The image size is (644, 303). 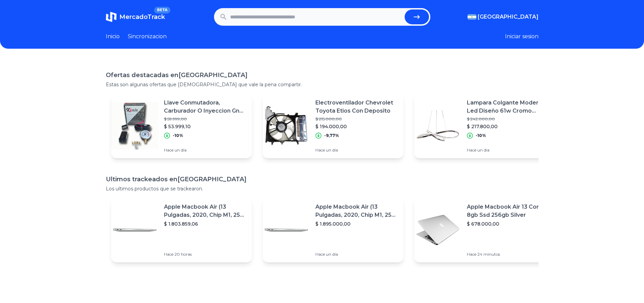 I want to click on a: Featured imageLlave Conmutadora, Carburador O Inyeccion Gnc, Xénic®$ 59.999,00$ 53.999,10-10%Hace..., so click(x=182, y=126).